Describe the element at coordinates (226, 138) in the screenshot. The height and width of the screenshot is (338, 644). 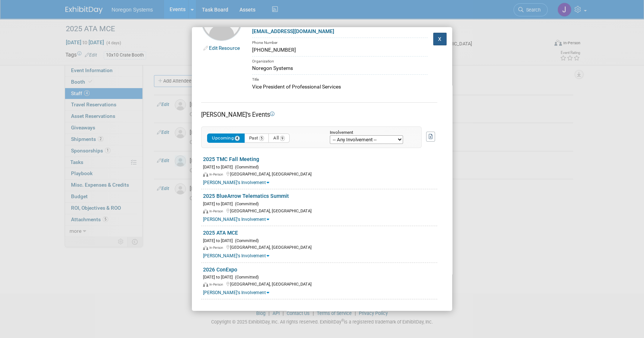
I see `button: Upcoming4` at that location.